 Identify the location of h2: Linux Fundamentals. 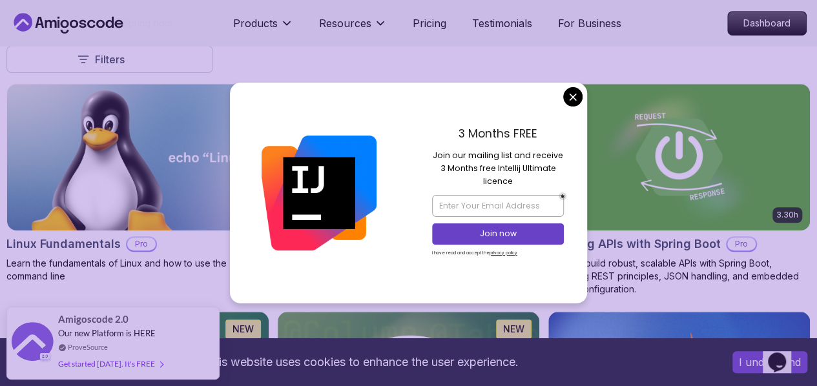
(63, 244).